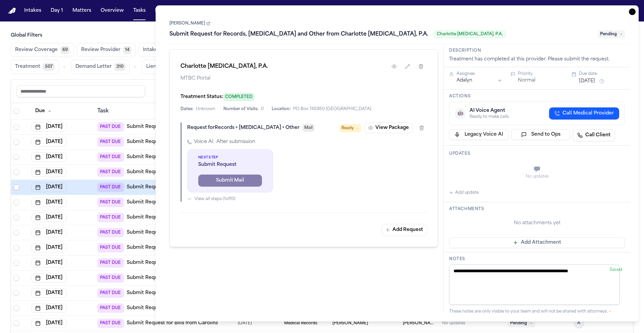 Image resolution: width=644 pixels, height=333 pixels. What do you see at coordinates (190, 11) in the screenshot?
I see `button: The Flock` at bounding box center [190, 11].